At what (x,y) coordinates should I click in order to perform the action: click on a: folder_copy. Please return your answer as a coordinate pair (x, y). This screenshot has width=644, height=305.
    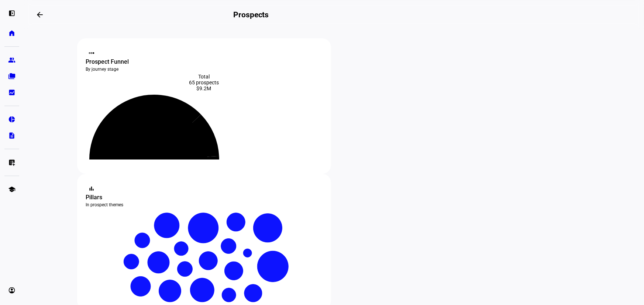
    Looking at the image, I should click on (12, 76).